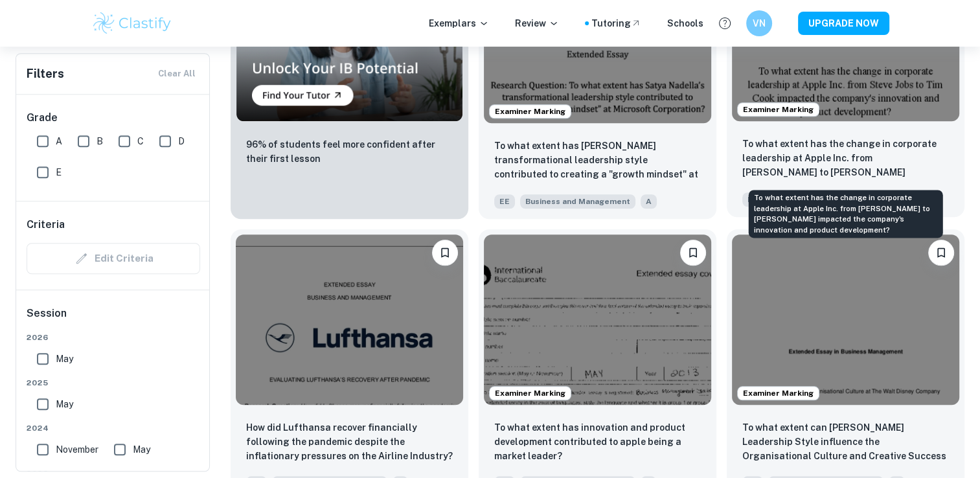 The width and height of the screenshot is (980, 478). What do you see at coordinates (100, 141) in the screenshot?
I see `span: B` at bounding box center [100, 141].